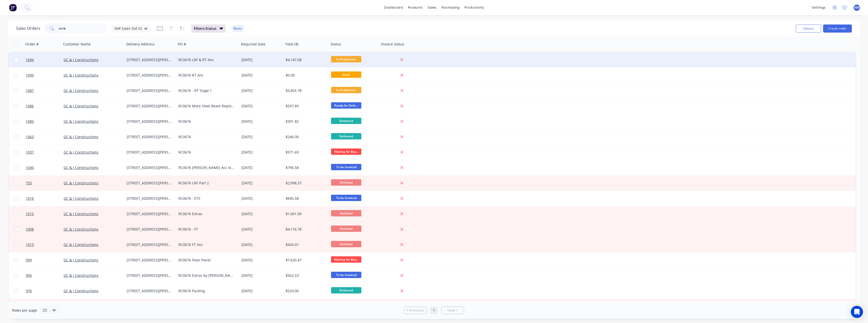 This screenshot has height=323, width=868. I want to click on div: productivity, so click(474, 7).